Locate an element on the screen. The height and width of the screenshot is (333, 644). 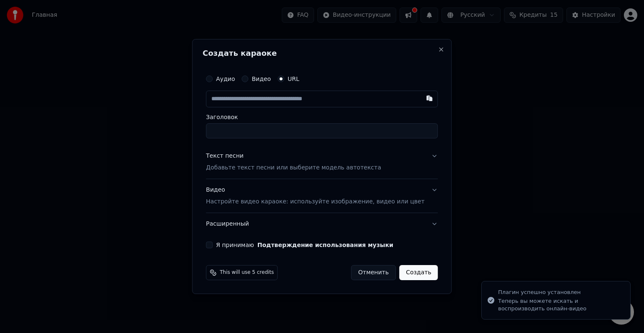
button: Я принимаю is located at coordinates (325, 245).